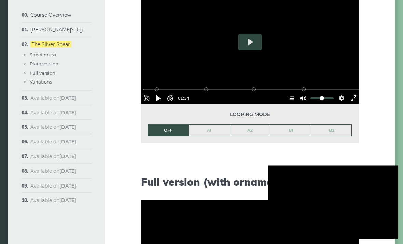 This screenshot has width=403, height=244. What do you see at coordinates (209, 130) in the screenshot?
I see `a: A1` at bounding box center [209, 130].